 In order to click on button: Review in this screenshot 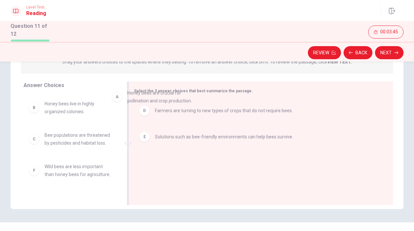, I will do `click(324, 53)`.